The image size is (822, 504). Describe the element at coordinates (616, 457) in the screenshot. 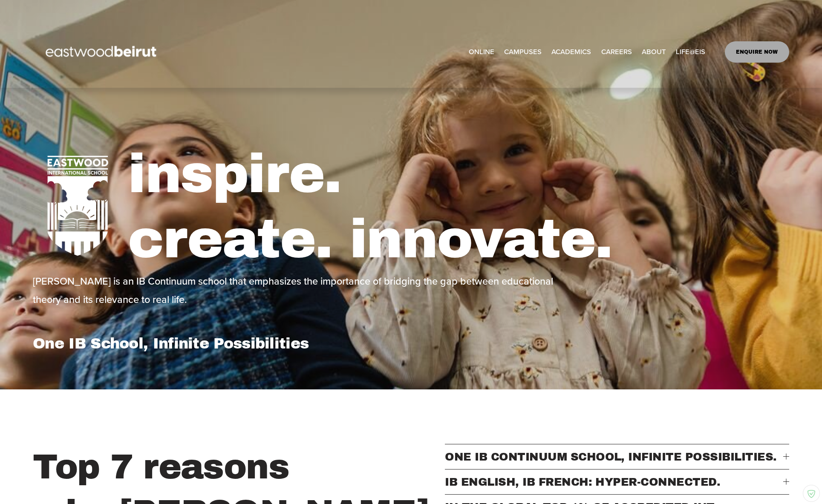

I see `button: ONE IB CONTINUUM SCHOOL, INFINITE POSSIBILITIES.` at that location.